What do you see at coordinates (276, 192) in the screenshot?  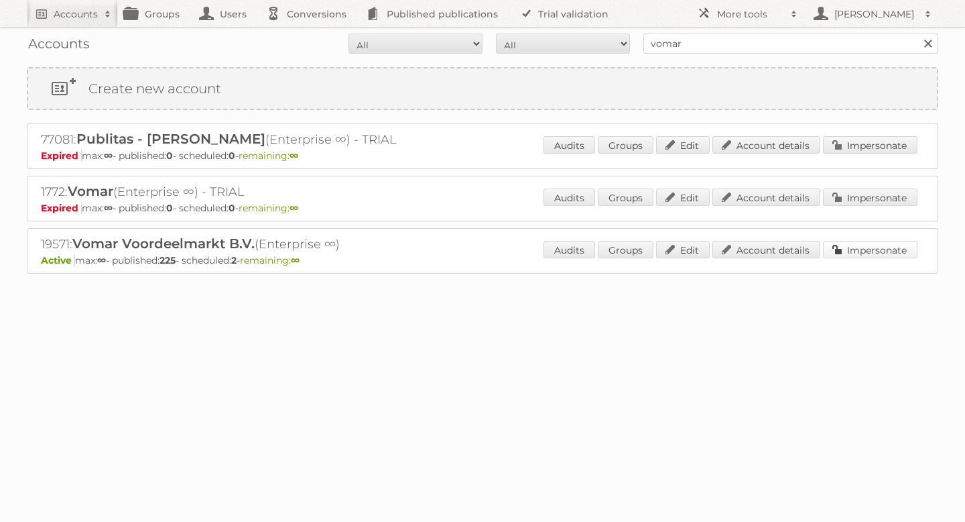 I see `h2: 1772: (Enterprise ∞) - TRIAL` at bounding box center [276, 192].